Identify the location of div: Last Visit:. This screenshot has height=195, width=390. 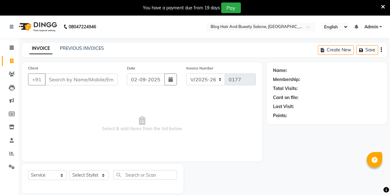
(283, 107).